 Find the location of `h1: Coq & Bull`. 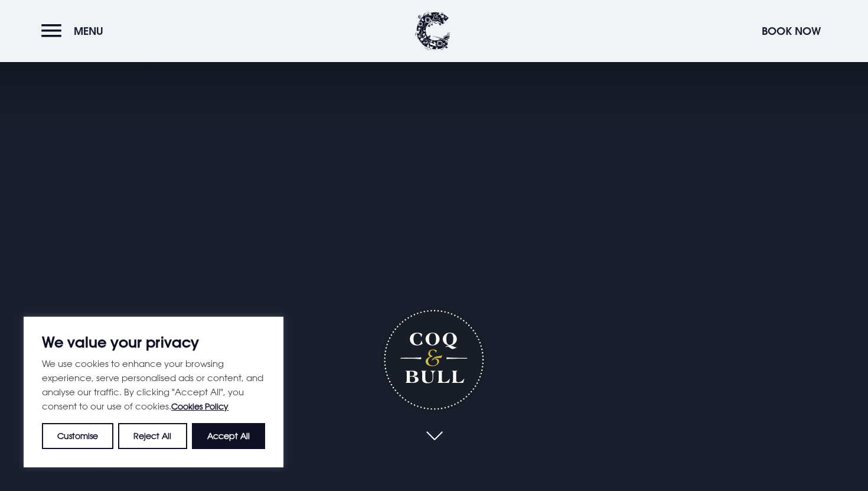

h1: Coq & Bull is located at coordinates (434, 359).